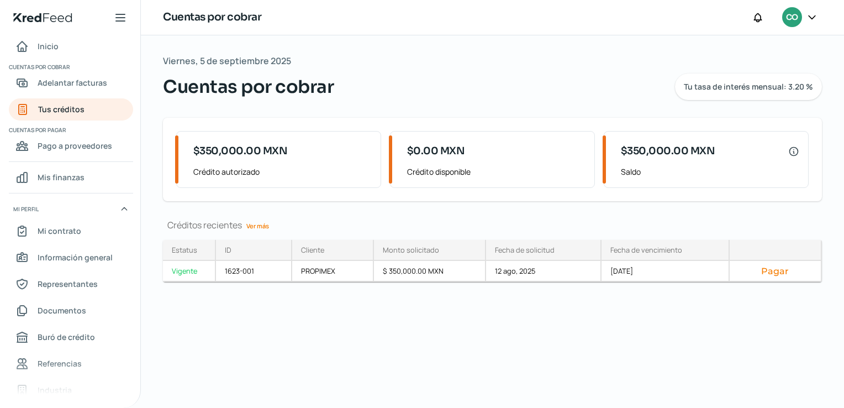 The width and height of the screenshot is (844, 408). What do you see at coordinates (775, 271) in the screenshot?
I see `button: Pagar` at bounding box center [775, 271].